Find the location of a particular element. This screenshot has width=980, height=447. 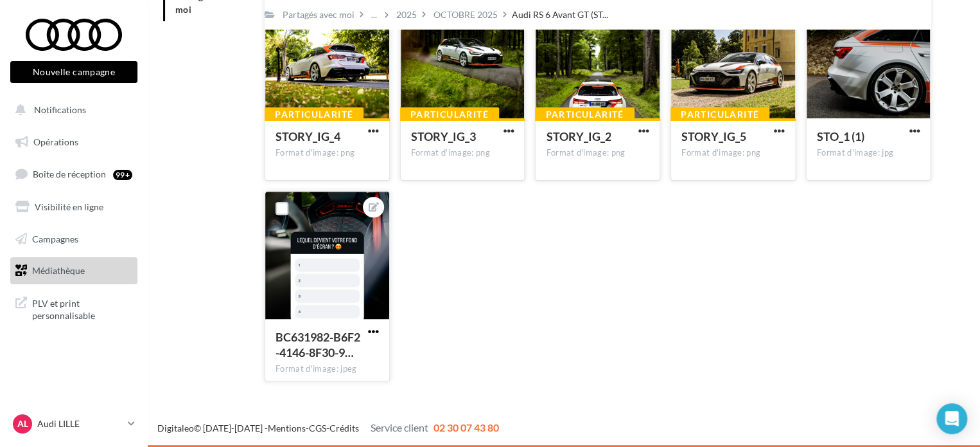

div: 2025 is located at coordinates (407, 15).